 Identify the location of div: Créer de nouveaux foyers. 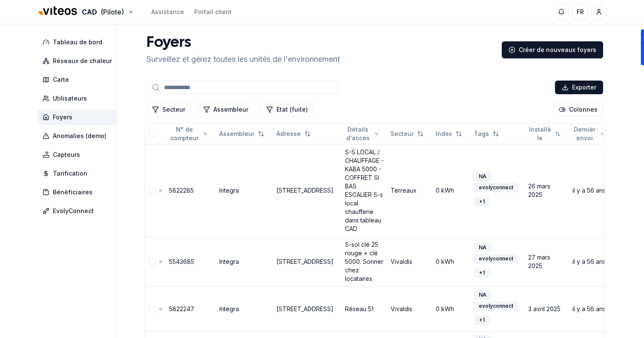
(552, 50).